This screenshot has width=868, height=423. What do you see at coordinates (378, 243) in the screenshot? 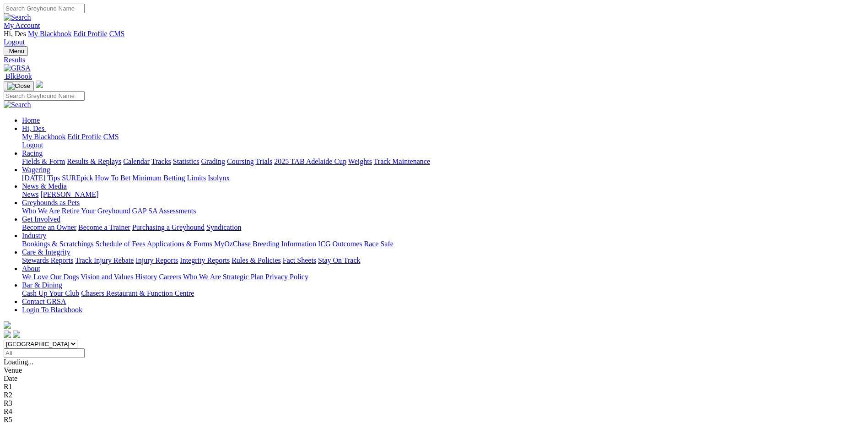
I see `a: Race Safe` at bounding box center [378, 243].